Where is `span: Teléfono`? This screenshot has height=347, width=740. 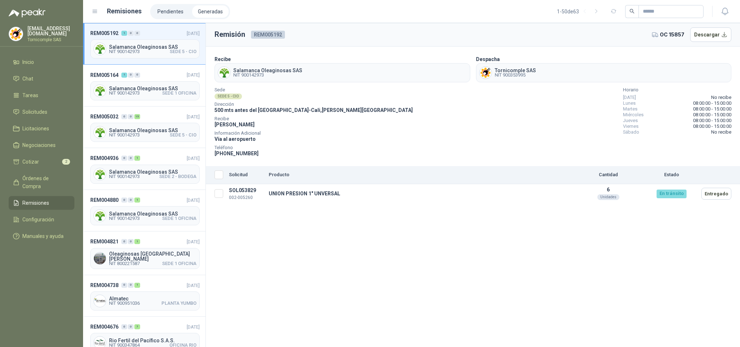
span: Teléfono is located at coordinates (314, 148).